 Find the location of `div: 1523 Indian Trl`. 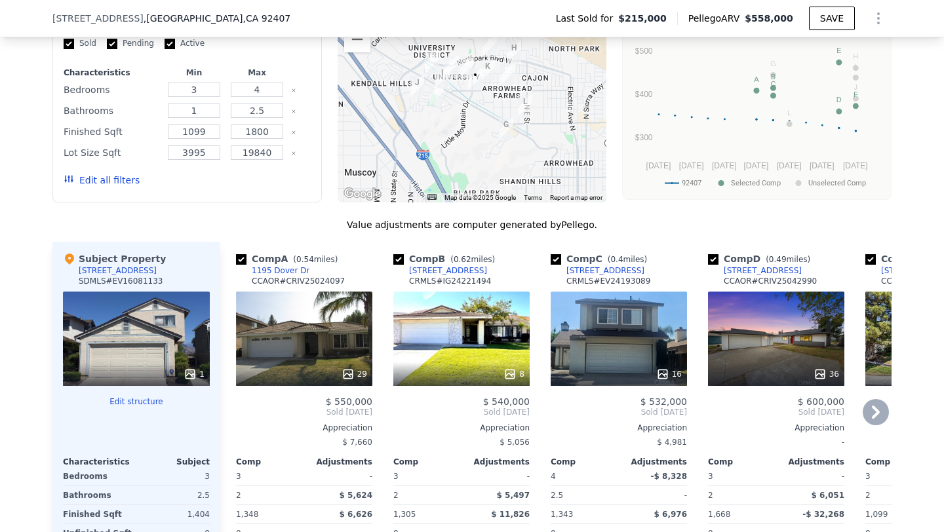

div: 1523 Indian Trl is located at coordinates (442, 77).